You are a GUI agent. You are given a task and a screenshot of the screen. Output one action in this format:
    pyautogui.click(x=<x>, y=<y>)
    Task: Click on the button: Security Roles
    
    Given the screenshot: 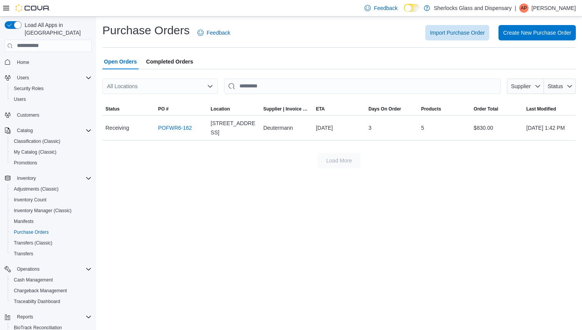 What is the action you would take?
    pyautogui.click(x=51, y=89)
    